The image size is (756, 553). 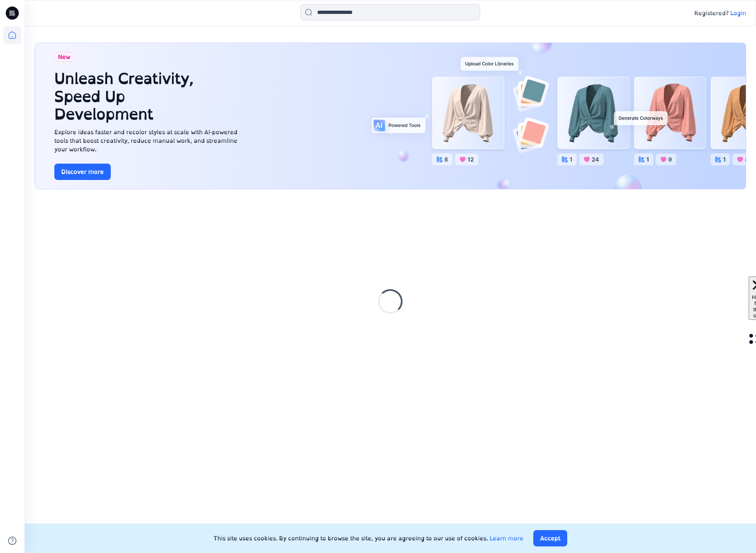 What do you see at coordinates (140, 97) in the screenshot?
I see `h1: Unleash Creativity, Speed Up Development` at bounding box center [140, 97].